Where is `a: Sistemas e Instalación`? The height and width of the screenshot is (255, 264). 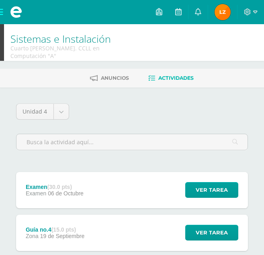
a: Sistemas e Instalación is located at coordinates (61, 39).